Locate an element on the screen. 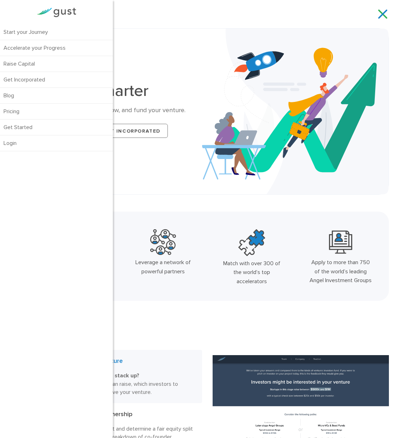 The width and height of the screenshot is (415, 438). div: Match with over 300 of the world’s top accelerators is located at coordinates (252, 272).